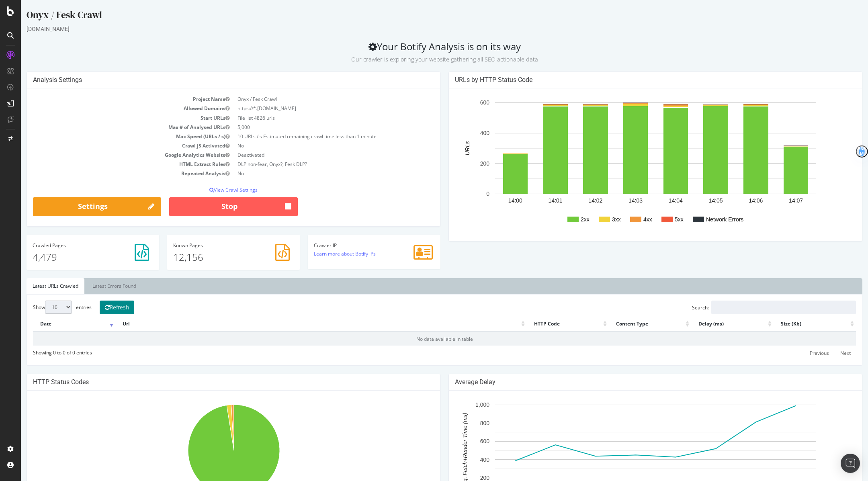 The height and width of the screenshot is (481, 868). Describe the element at coordinates (659, 220) in the screenshot. I see `text: 5xx` at that location.